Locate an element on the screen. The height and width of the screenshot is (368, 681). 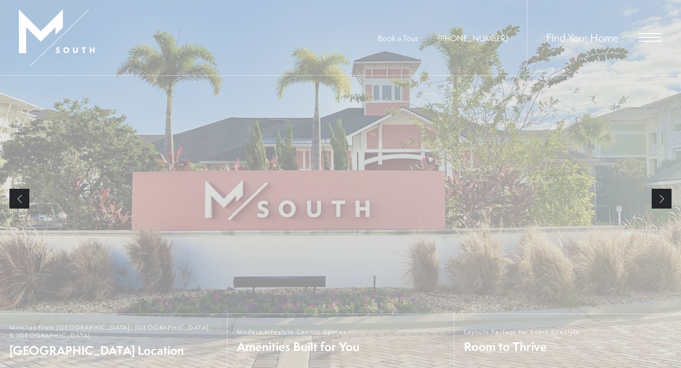
img: MSouth is located at coordinates (57, 38).